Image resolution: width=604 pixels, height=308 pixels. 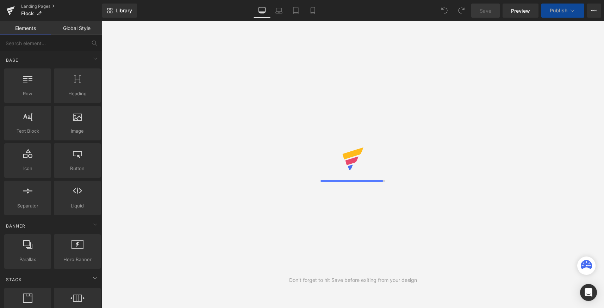 I want to click on a: Mobile, so click(x=313, y=11).